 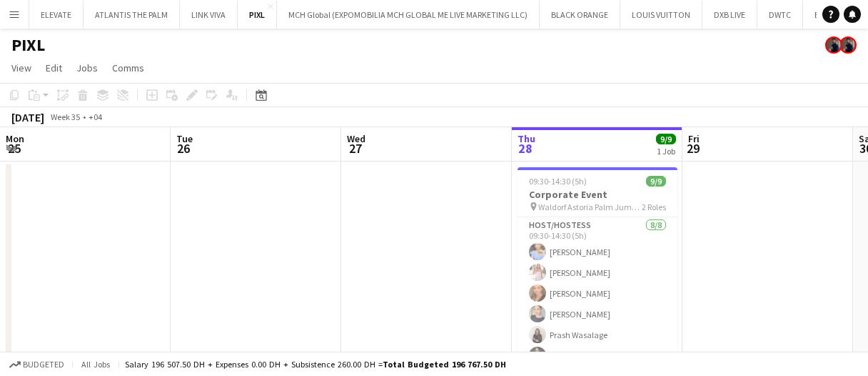 What do you see at coordinates (14, 148) in the screenshot?
I see `span: 25` at bounding box center [14, 148].